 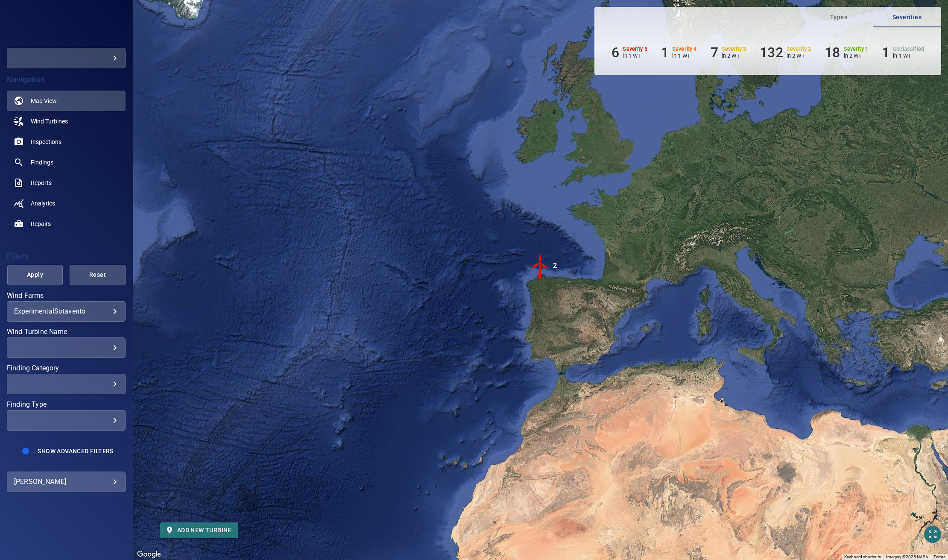 What do you see at coordinates (66, 224) in the screenshot?
I see `a: repairs noActive` at bounding box center [66, 224].